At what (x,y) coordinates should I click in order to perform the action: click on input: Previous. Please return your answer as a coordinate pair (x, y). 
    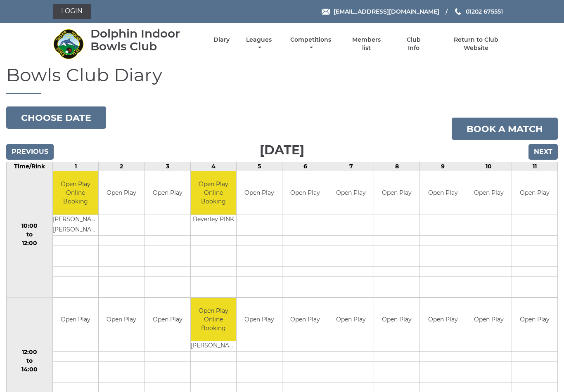
    Looking at the image, I should click on (30, 152).